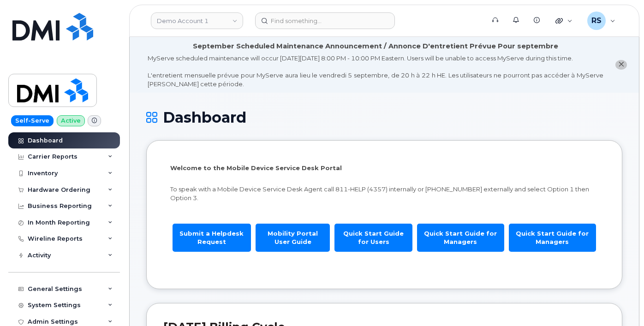 The width and height of the screenshot is (644, 326). Describe the element at coordinates (384, 117) in the screenshot. I see `h1: Dashboard` at that location.